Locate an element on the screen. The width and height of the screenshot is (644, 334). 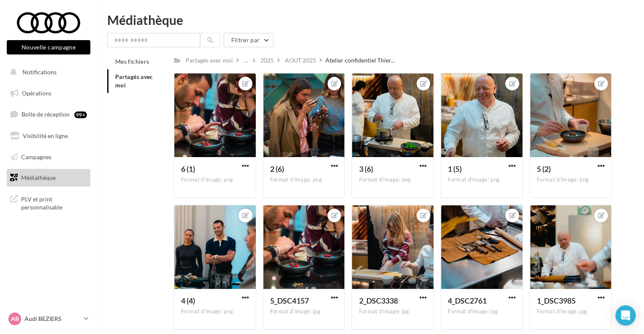
div: 2025 is located at coordinates (267, 60).